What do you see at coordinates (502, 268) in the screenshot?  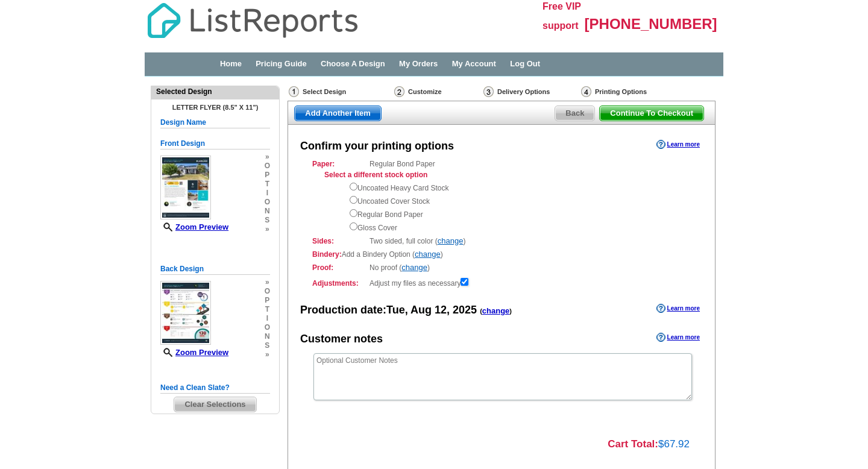 I see `div: No proof ( )` at bounding box center [502, 268].